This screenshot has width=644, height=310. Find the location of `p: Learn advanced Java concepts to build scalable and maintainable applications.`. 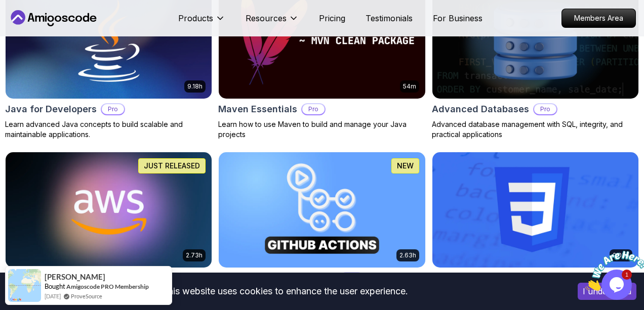

p: Learn advanced Java concepts to build scalable and maintainable applications. is located at coordinates (108, 129).